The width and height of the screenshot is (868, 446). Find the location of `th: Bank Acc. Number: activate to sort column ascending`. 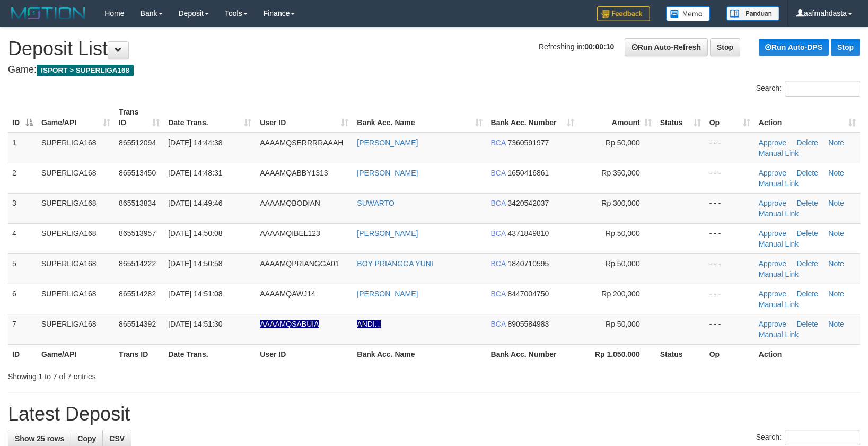

th: Bank Acc. Number: activate to sort column ascending is located at coordinates (532, 117).